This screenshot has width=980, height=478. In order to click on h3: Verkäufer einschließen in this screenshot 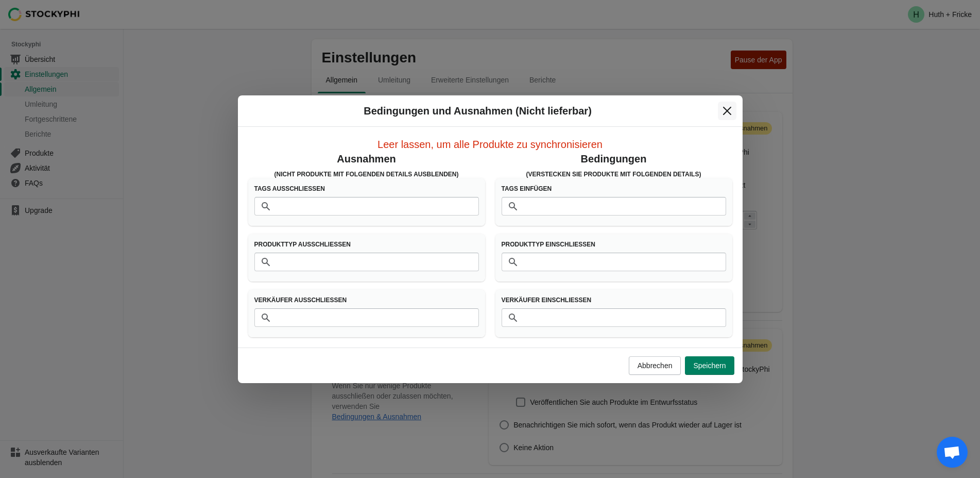, I will do `click(614, 300)`.